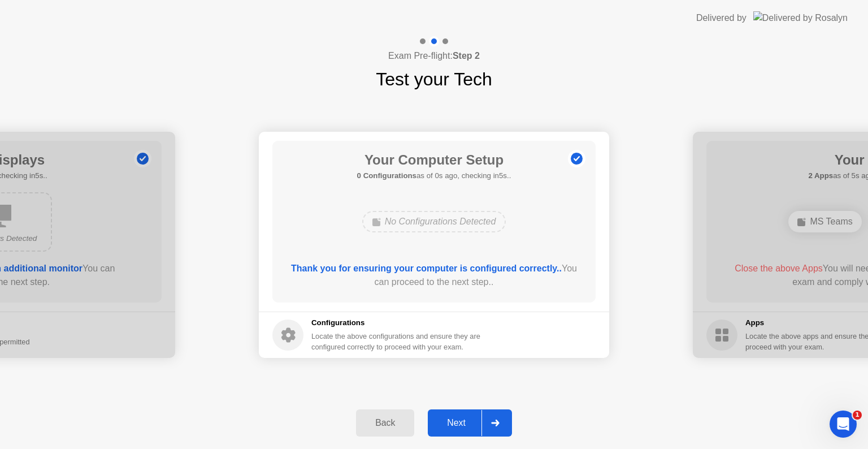  What do you see at coordinates (434, 56) in the screenshot?
I see `h4: Exam Pre-flight:` at bounding box center [434, 56].